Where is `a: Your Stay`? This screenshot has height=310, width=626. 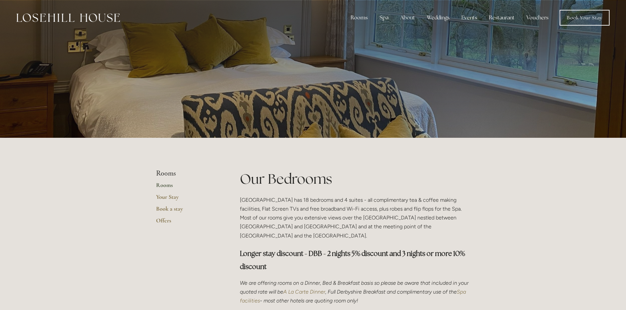
a: Your Stay is located at coordinates (187, 199).